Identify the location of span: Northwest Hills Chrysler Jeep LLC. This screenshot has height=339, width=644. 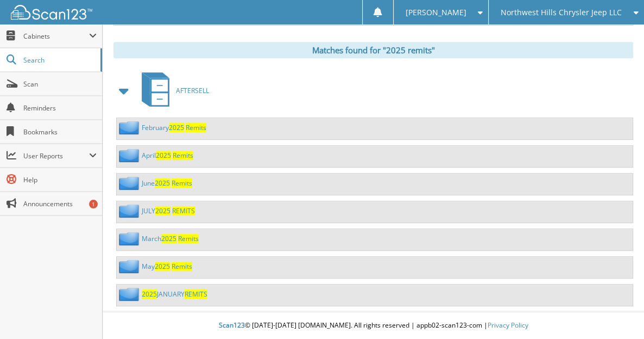
(561, 12).